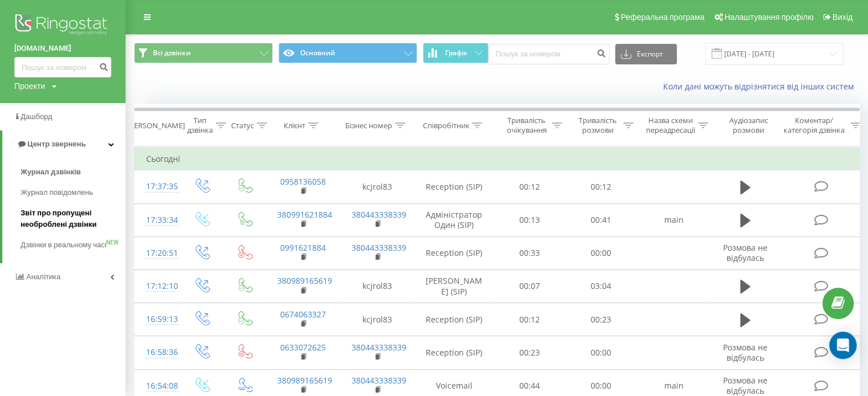 The width and height of the screenshot is (868, 396). Describe the element at coordinates (158, 287) in the screenshot. I see `div: 17:12:10` at that location.